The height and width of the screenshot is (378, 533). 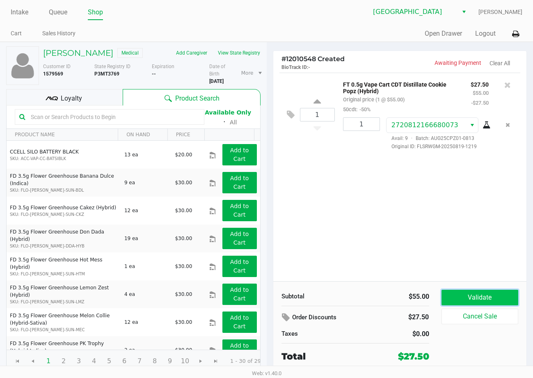 I want to click on b: 1579569, so click(x=53, y=74).